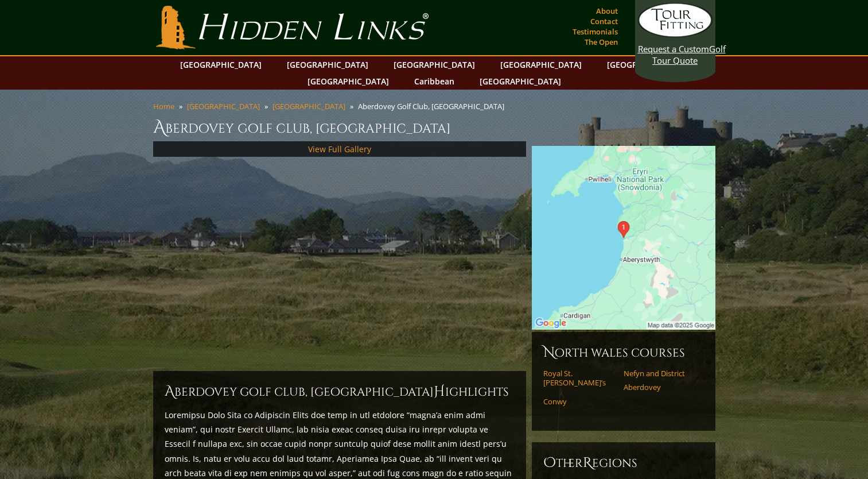 Image resolution: width=868 pixels, height=479 pixels. I want to click on img: Google Map of Aberdovey Golf Club, Aberdovey, Wales, United Kingdom, so click(624, 238).